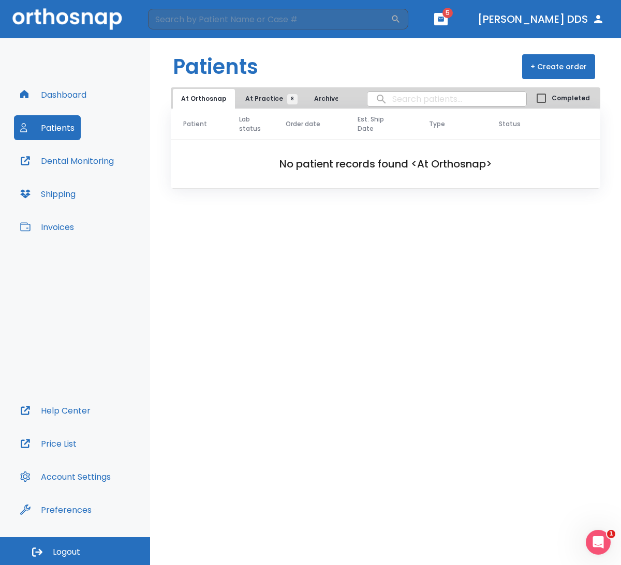  I want to click on span: Lab status, so click(250, 124).